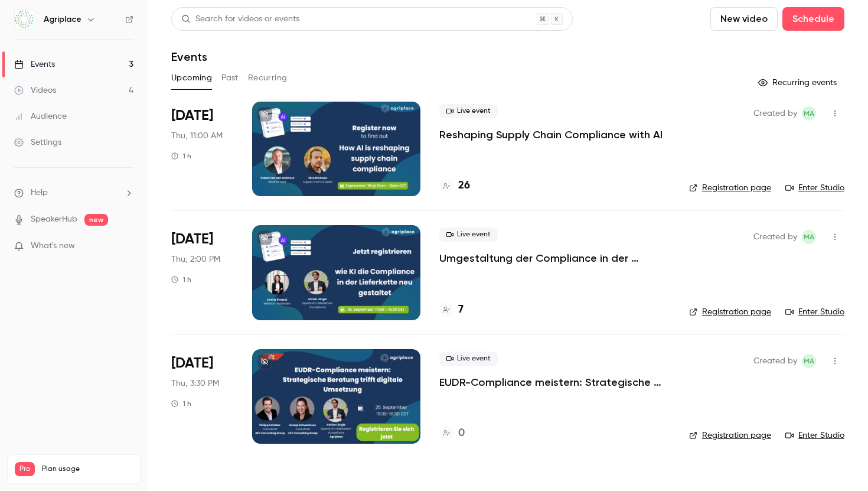 The image size is (868, 491). What do you see at coordinates (554, 382) in the screenshot?
I see `p: EUDR-Compliance meistern: Strategische Beratung trifft digitale Umsetzung` at bounding box center [554, 382].